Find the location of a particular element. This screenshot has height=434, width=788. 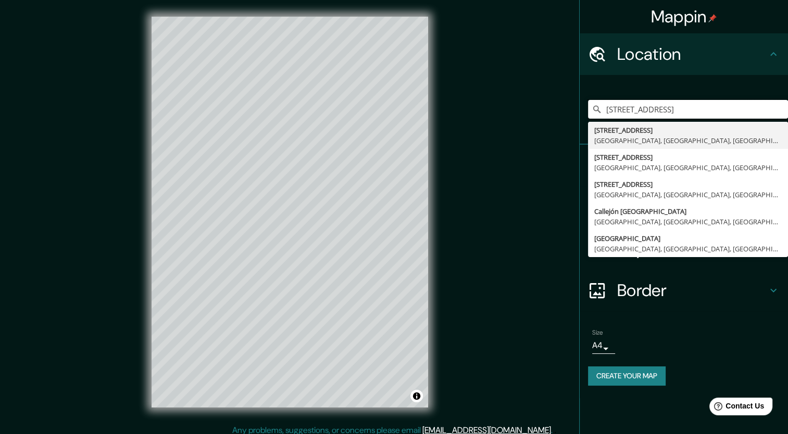

h4: Mappin is located at coordinates (684, 17).